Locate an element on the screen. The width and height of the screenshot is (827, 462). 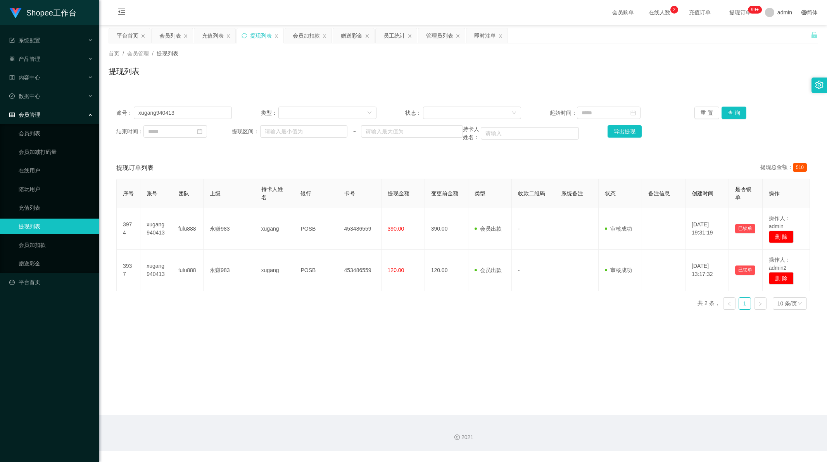
span: 提现订单列表 is located at coordinates (135, 168).